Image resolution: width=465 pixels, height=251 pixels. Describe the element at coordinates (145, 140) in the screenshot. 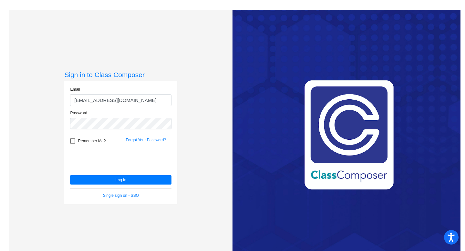

I see `a: Forgot Your Password?` at that location.